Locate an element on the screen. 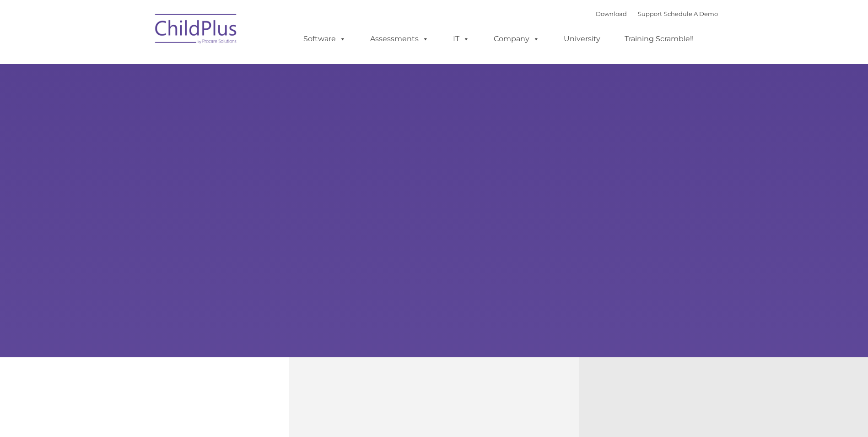  a: University is located at coordinates (582, 39).